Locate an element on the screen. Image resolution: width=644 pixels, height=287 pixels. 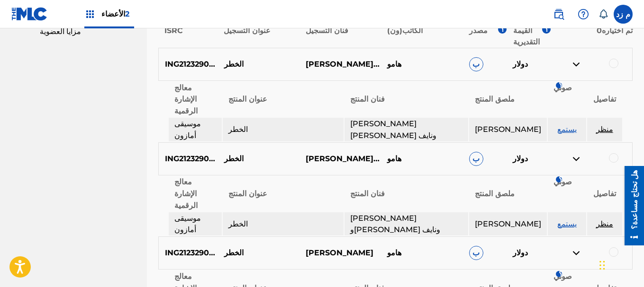
div: قائمة المستخدم is located at coordinates (623, 14).